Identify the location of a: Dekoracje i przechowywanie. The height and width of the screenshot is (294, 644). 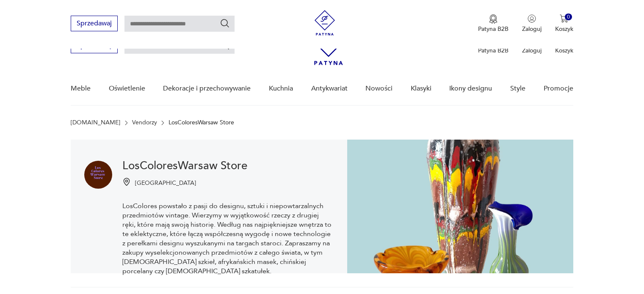
(207, 89).